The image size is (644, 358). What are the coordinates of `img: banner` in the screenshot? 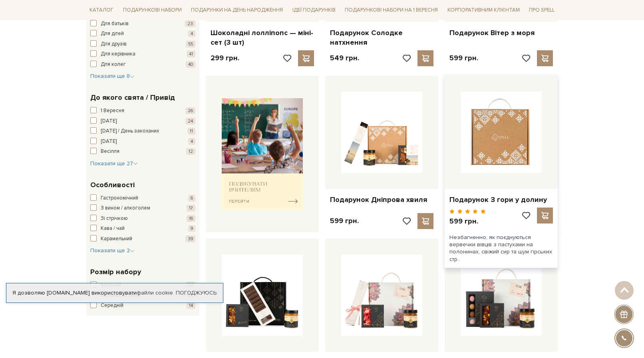 It's located at (262, 154).